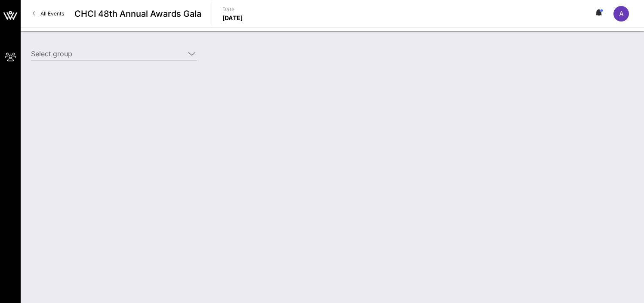 The width and height of the screenshot is (644, 303). I want to click on span: CHCI 48th Annual Awards Gala, so click(137, 14).